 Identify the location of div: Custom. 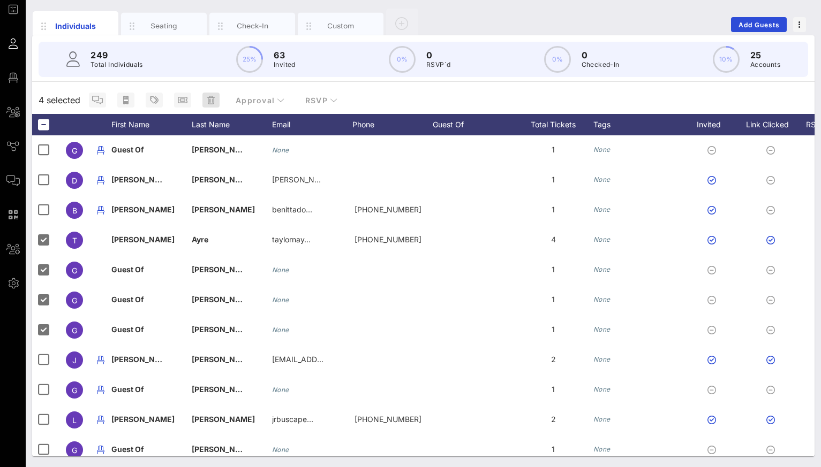
(341, 26).